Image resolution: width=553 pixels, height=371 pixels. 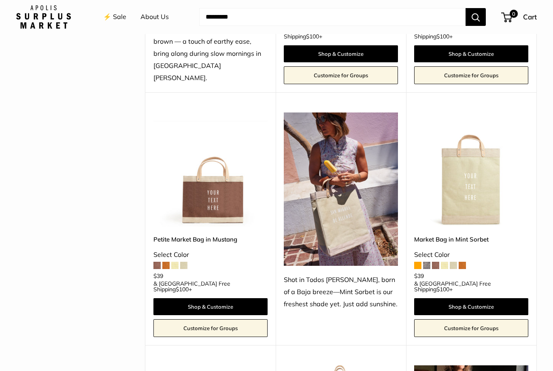 I want to click on a: About Us, so click(x=155, y=17).